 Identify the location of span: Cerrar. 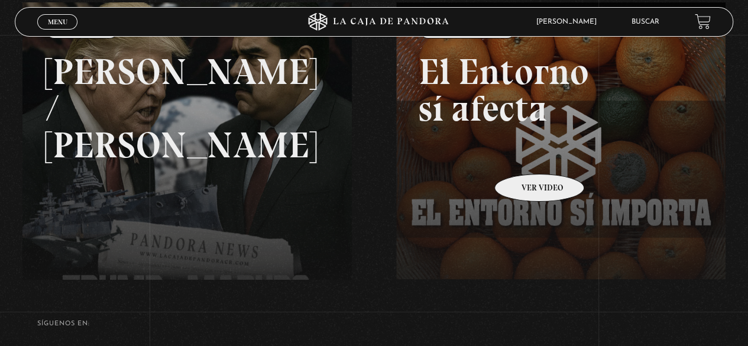
(57, 32).